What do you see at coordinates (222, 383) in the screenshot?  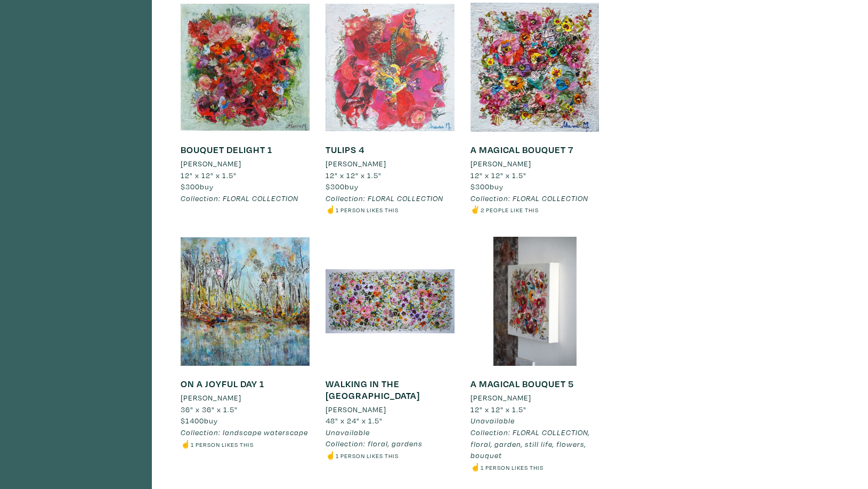 I see `a: ON A JOYFUL DAY 1` at bounding box center [222, 383].